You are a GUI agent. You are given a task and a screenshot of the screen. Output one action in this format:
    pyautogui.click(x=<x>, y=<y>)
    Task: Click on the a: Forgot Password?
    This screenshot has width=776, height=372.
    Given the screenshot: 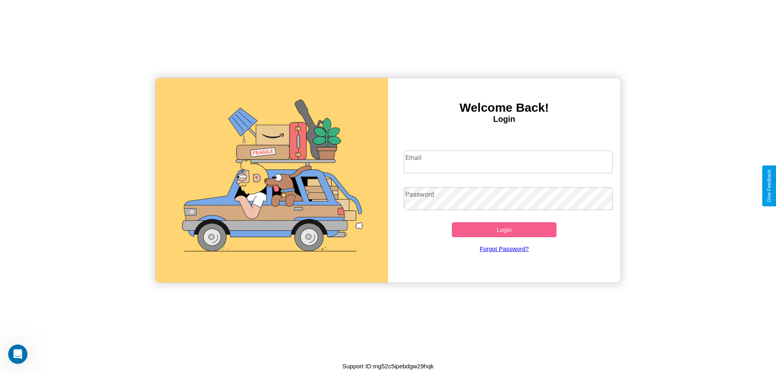 What is the action you would take?
    pyautogui.click(x=505, y=248)
    